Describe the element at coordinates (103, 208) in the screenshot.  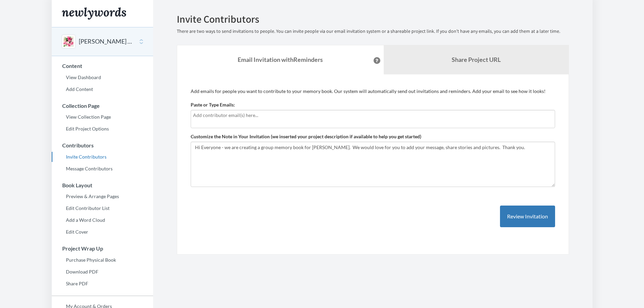
I see `a: Edit Contributor List` at that location.